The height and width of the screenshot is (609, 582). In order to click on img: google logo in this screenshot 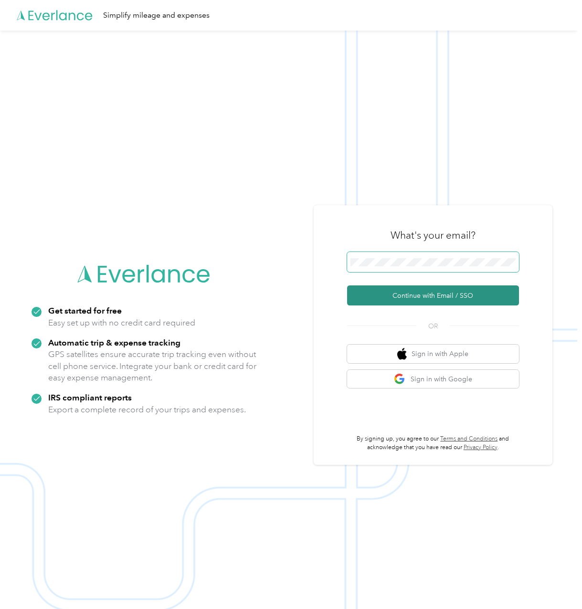, I will do `click(400, 379)`.